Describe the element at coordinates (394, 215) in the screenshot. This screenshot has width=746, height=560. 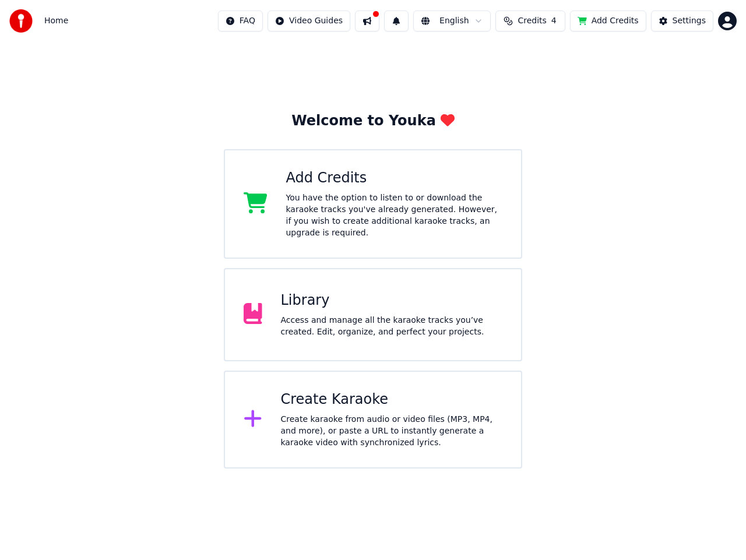
I see `div: You have the option to listen to or download the karaoke tracks you've already generated. However...` at that location.